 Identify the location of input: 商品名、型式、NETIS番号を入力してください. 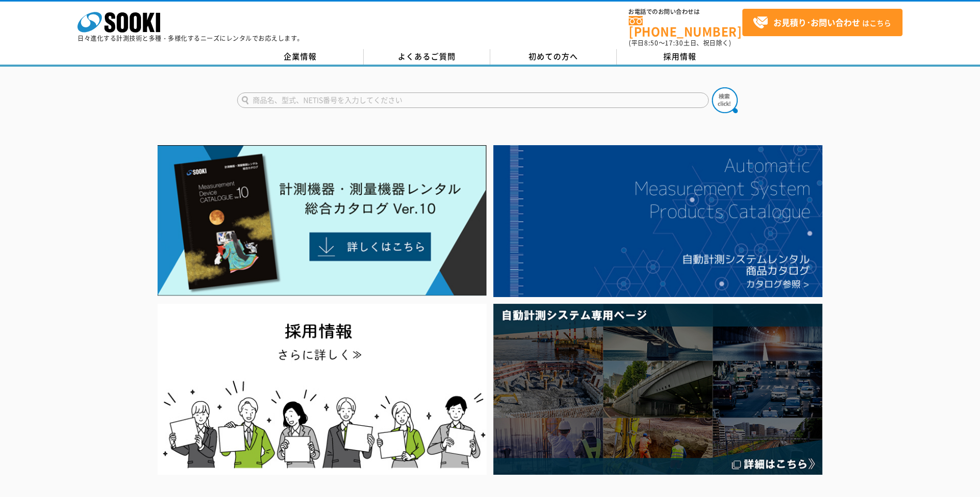
(472, 100).